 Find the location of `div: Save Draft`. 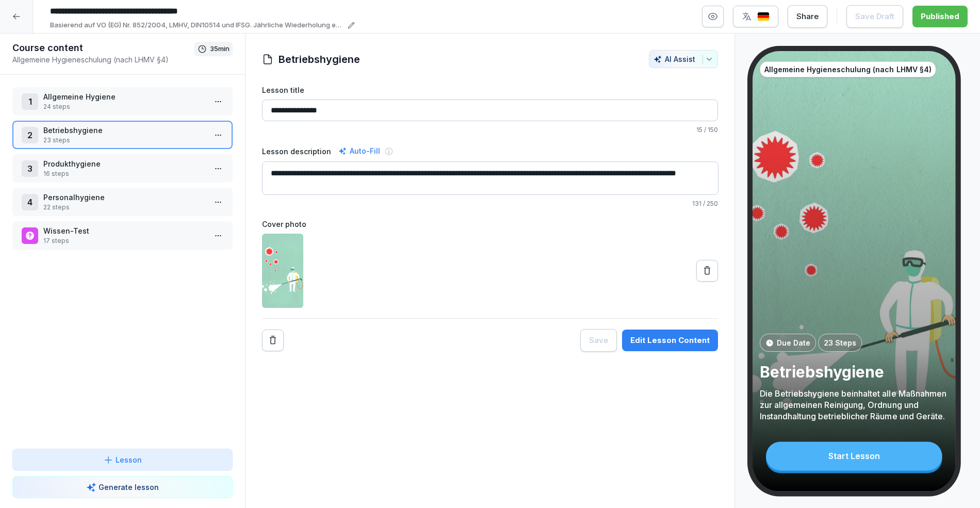

div: Save Draft is located at coordinates (875, 16).